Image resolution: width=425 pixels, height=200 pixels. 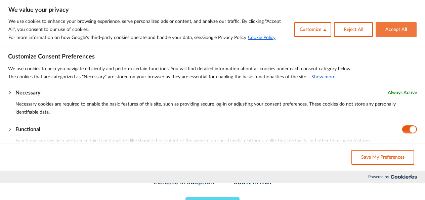 What do you see at coordinates (253, 182) in the screenshot?
I see `p: boost in ROI` at bounding box center [253, 182].